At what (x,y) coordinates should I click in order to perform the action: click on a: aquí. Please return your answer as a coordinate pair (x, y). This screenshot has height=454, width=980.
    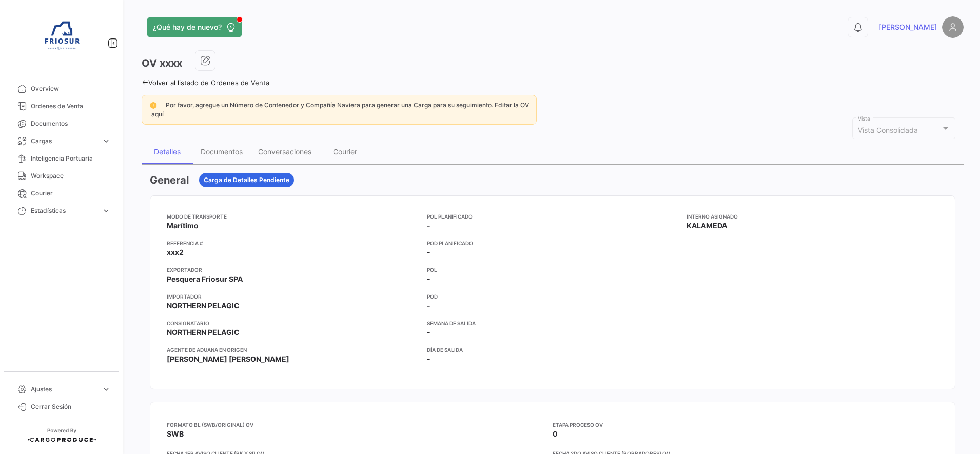
    Looking at the image, I should click on (157, 114).